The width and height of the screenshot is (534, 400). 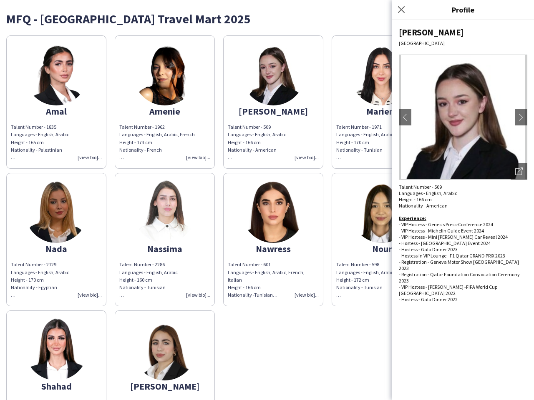 I want to click on div: Amenie, so click(x=165, y=111).